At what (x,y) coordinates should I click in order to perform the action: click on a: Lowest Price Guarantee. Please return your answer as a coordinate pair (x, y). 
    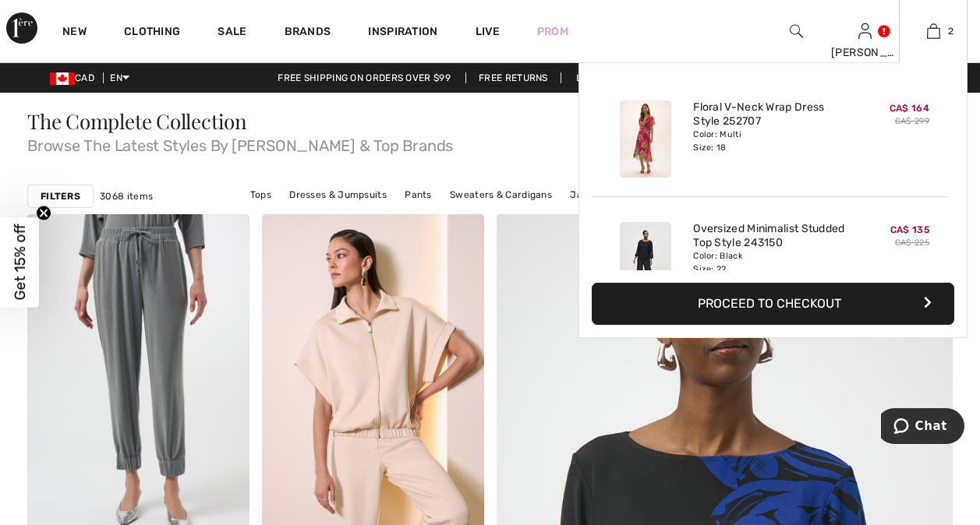
    Looking at the image, I should click on (639, 78).